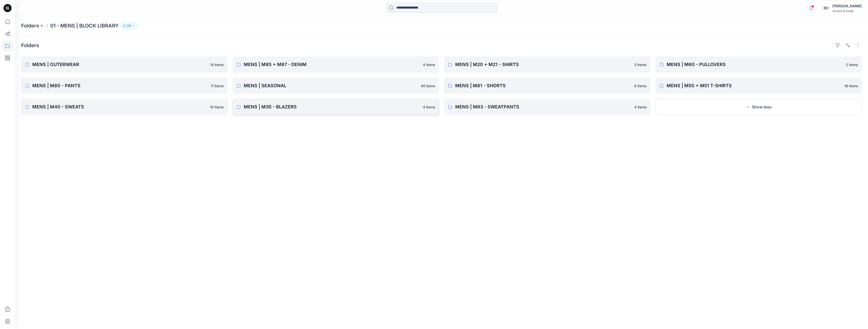 This screenshot has width=868, height=329. I want to click on p: 16 items, so click(851, 85).